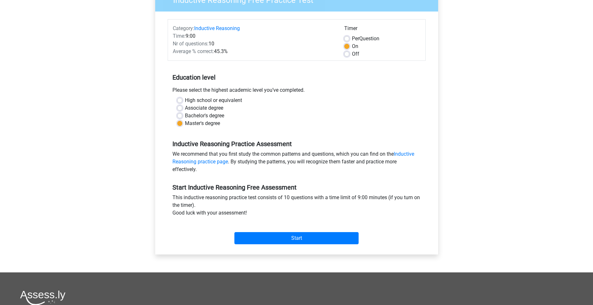 This screenshot has width=593, height=305. Describe the element at coordinates (297, 163) in the screenshot. I see `div: We recommend that you first study the common patterns and questions, which you can find on the . ...` at that location.